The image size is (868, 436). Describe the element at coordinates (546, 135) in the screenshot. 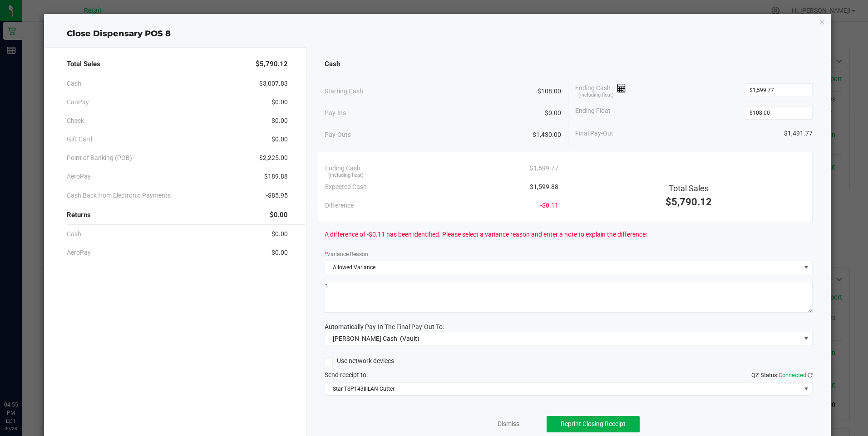

I see `span: $1,430.00` at that location.